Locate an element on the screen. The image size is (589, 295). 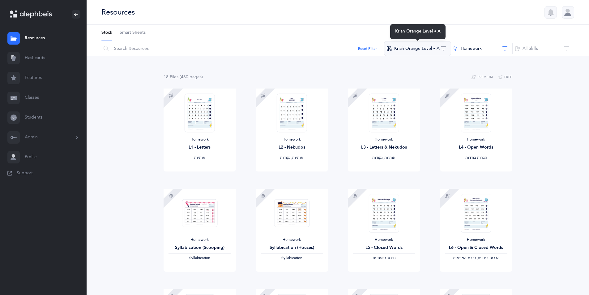
span: (480 page ) is located at coordinates (191, 77).